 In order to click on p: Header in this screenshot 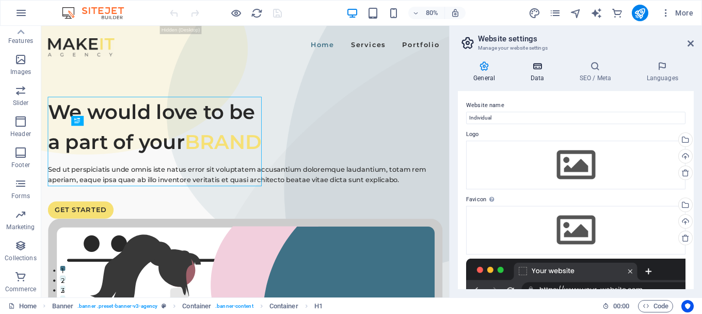, I will do `click(21, 134)`.